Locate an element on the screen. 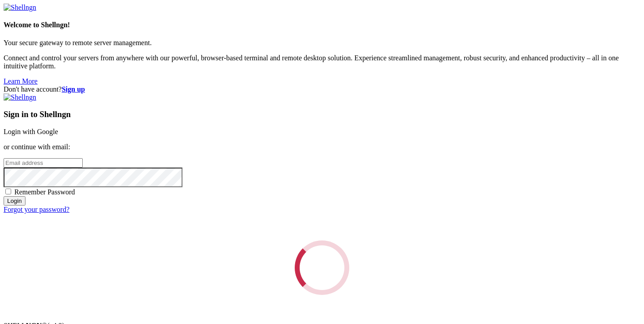 The width and height of the screenshot is (644, 324). input: Email address is located at coordinates (43, 163).